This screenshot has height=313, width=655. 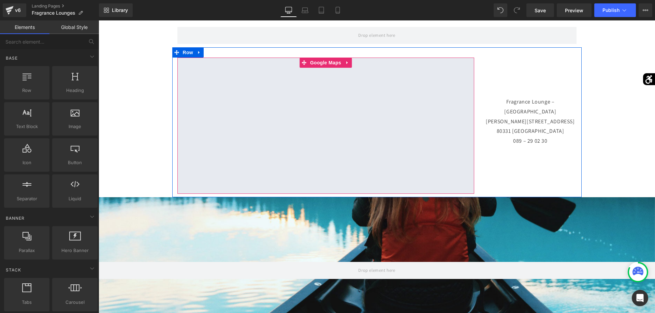 I want to click on div: Open Intercom Messenger, so click(x=640, y=298).